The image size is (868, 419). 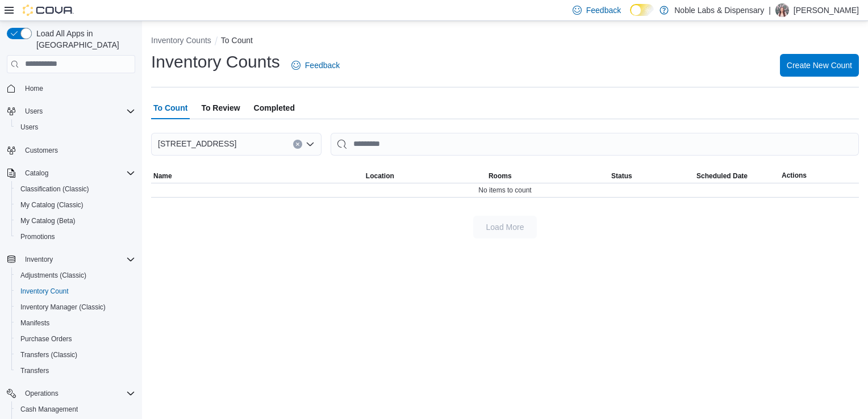 What do you see at coordinates (75, 323) in the screenshot?
I see `button: Manifests` at bounding box center [75, 323].